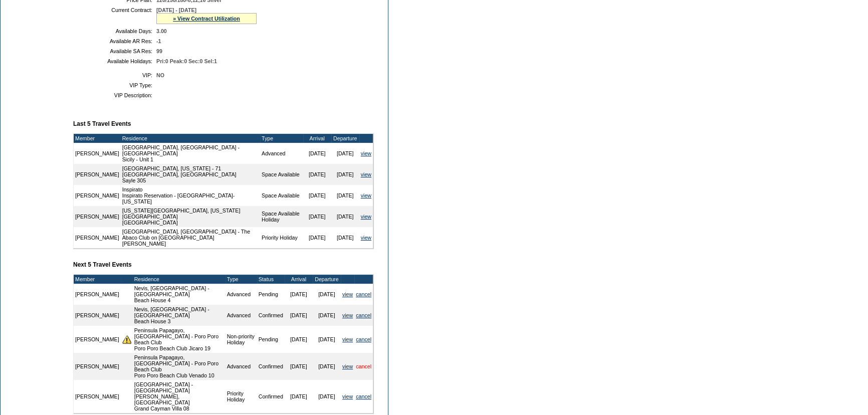  What do you see at coordinates (159, 51) in the screenshot?
I see `span: 99` at bounding box center [159, 51].